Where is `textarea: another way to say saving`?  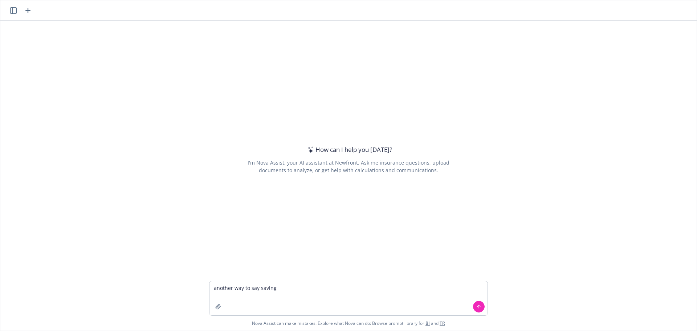 textarea: another way to say saving is located at coordinates (349, 298).